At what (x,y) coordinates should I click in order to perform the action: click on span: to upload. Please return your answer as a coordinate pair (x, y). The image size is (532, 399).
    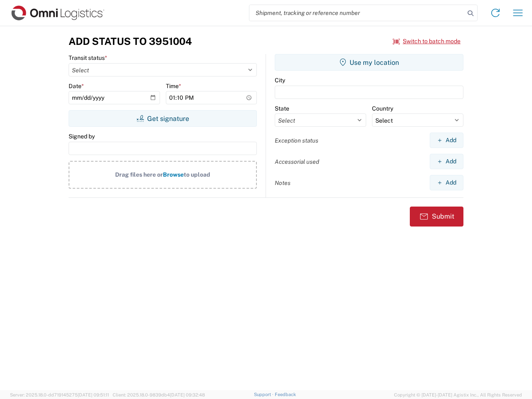
    Looking at the image, I should click on (197, 174).